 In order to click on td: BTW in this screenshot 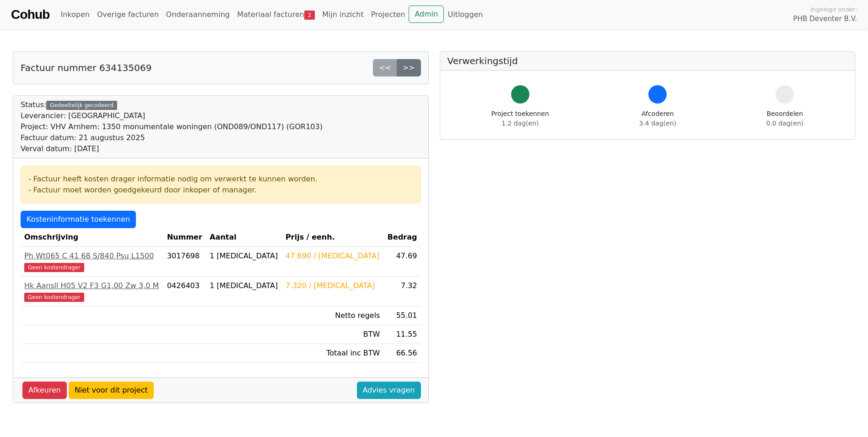, I will do `click(333, 334)`.